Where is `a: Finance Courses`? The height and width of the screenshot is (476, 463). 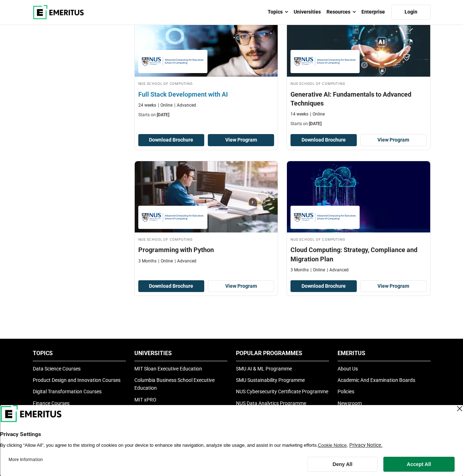 a: Finance Courses is located at coordinates (51, 403).